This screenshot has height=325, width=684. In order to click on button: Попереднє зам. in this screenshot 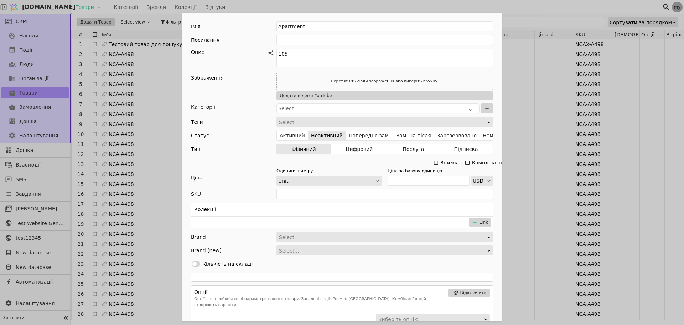, I will do `click(370, 135)`.